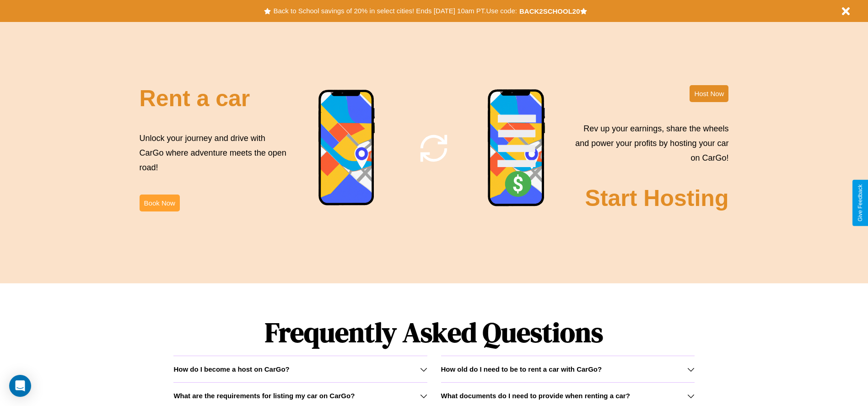  I want to click on h3: What documents do I need to provide when renting a car?, so click(535, 395).